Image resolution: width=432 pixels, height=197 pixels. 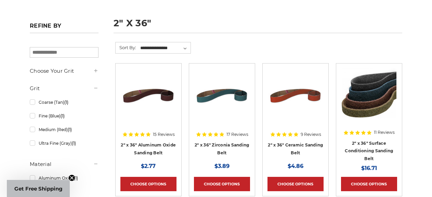 I want to click on span: Get Free Shipping, so click(x=38, y=189).